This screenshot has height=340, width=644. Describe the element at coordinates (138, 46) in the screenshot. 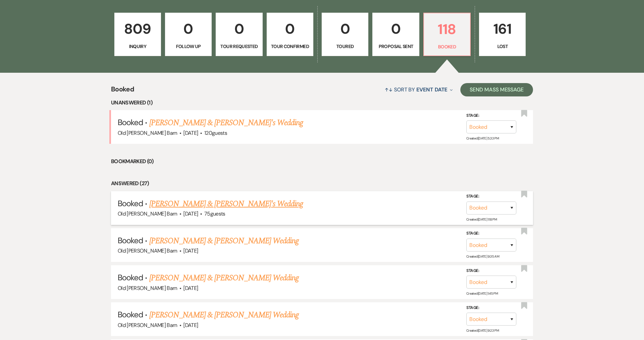

I see `p: Inquiry` at that location.